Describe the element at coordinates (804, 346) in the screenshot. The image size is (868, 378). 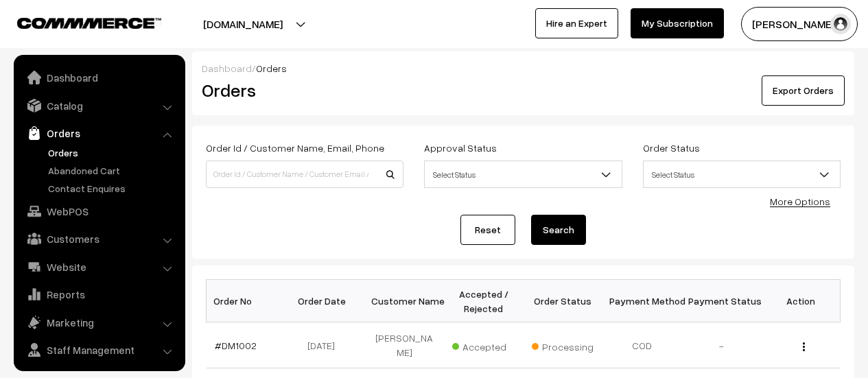
I see `img: Menu` at that location.